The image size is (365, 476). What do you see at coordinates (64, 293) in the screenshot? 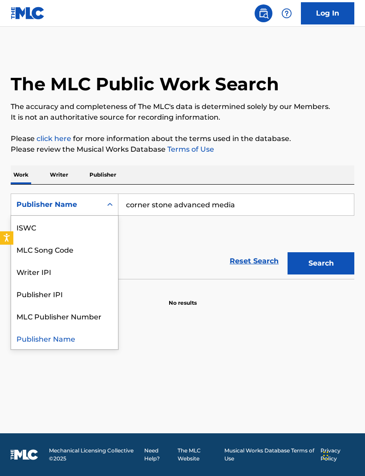
I see `div: Publisher IPI` at bounding box center [64, 293].